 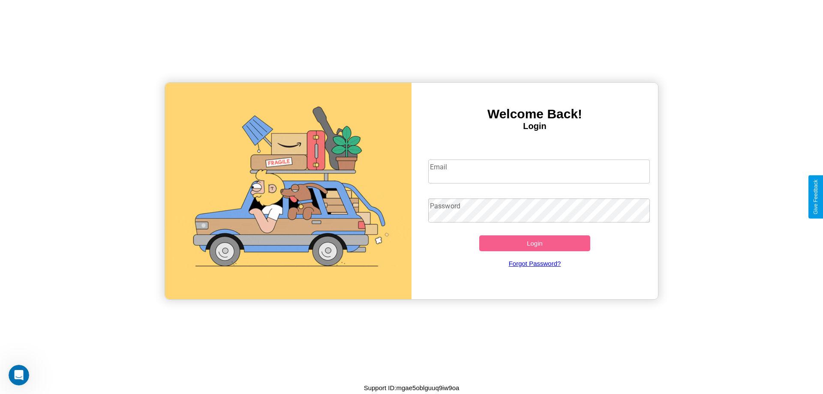 What do you see at coordinates (535, 126) in the screenshot?
I see `h4: Login` at bounding box center [535, 126].